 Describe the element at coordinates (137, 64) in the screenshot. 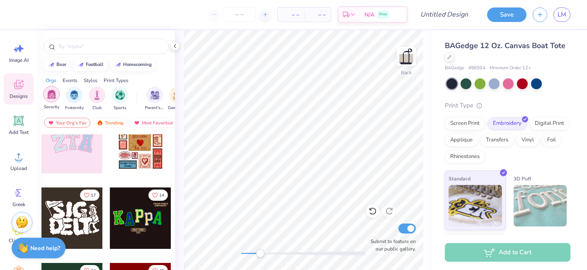

I see `div: homecoming` at that location.